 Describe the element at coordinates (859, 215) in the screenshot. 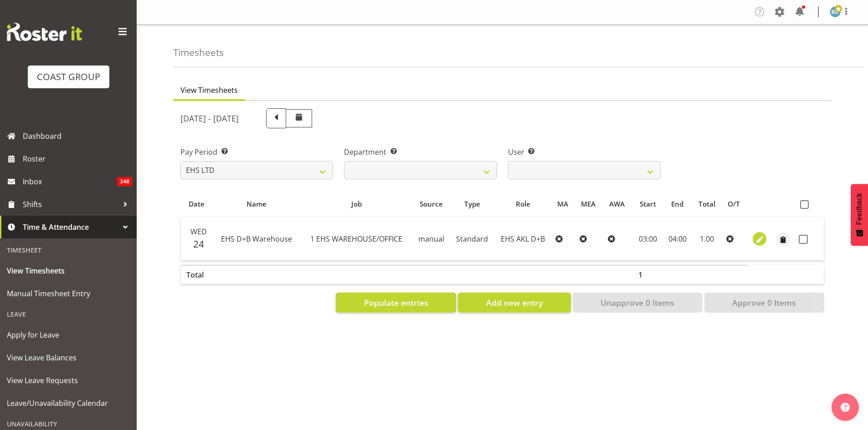

I see `button: Feedback - Show survey` at that location.